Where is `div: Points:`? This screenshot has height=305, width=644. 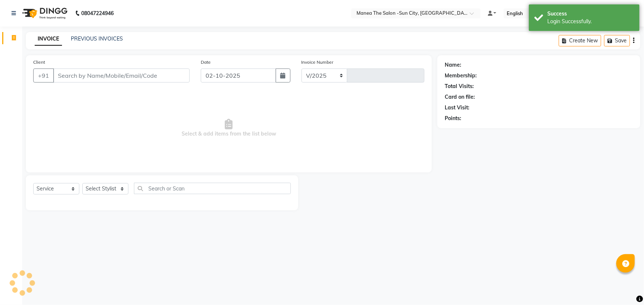
div: Points: is located at coordinates (452, 119).